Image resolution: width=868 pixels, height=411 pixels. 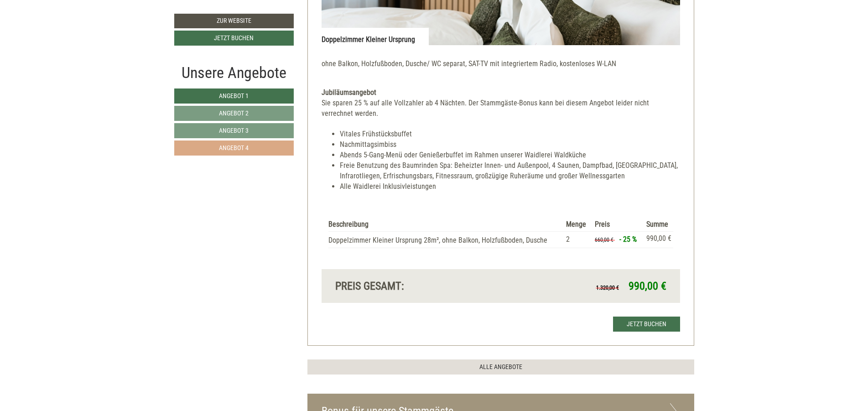 What do you see at coordinates (510, 155) in the screenshot?
I see `li: Abends 5-Gang-Menü oder Genießerbuffet im Rahmen unserer Waidlerei Waldküche` at bounding box center [510, 155].